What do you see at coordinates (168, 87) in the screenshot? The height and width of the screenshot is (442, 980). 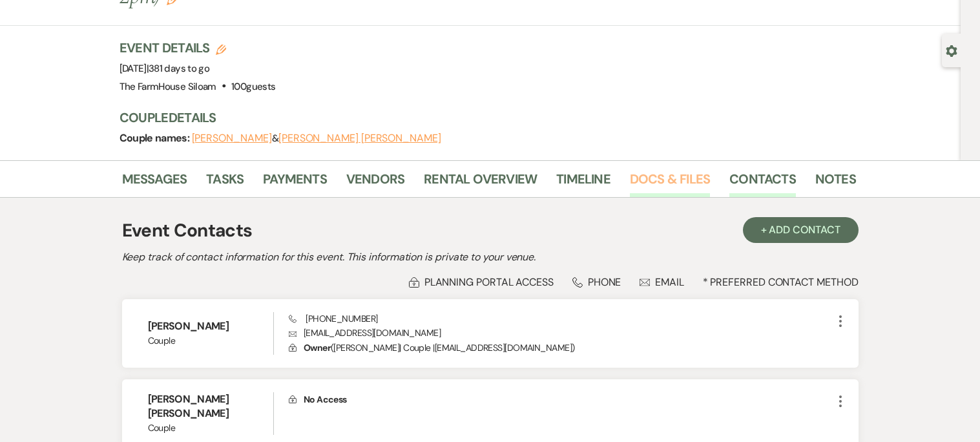 I see `span: The FarmHouse Siloam` at bounding box center [168, 87].